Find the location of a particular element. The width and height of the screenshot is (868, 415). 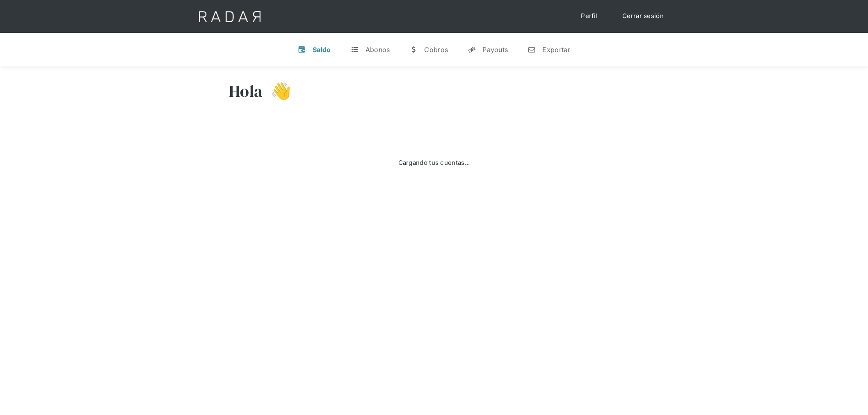

a: Perfil is located at coordinates (589, 16).